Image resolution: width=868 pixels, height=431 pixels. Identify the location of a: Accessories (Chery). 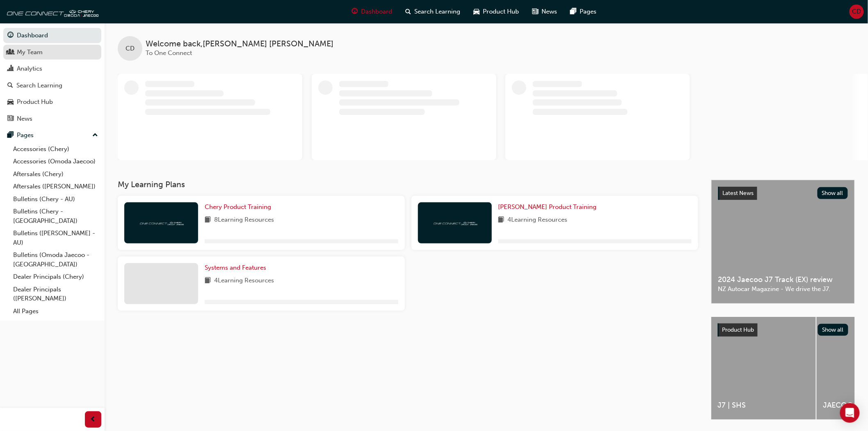
(55, 149).